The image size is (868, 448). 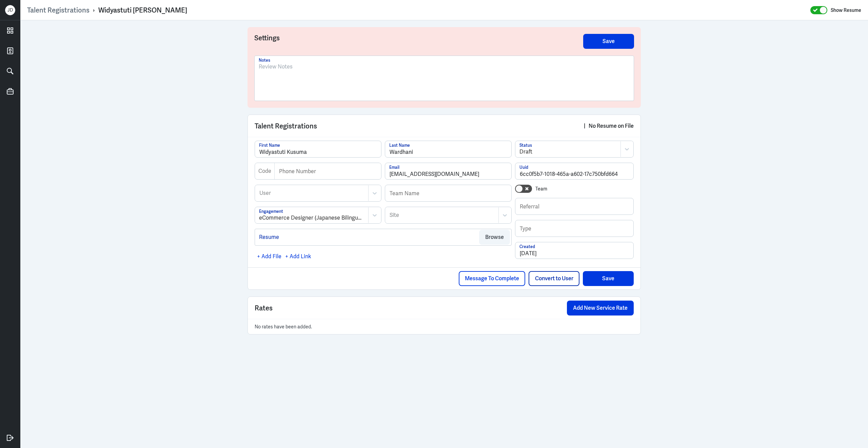 What do you see at coordinates (318, 149) in the screenshot?
I see `input: First Name` at bounding box center [318, 149].